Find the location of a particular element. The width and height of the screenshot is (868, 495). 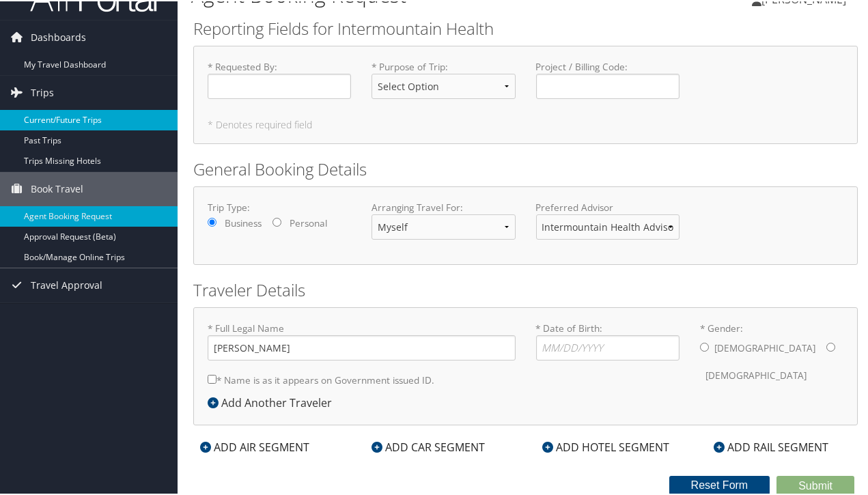

input: Project / Billing Code: is located at coordinates (608, 85).